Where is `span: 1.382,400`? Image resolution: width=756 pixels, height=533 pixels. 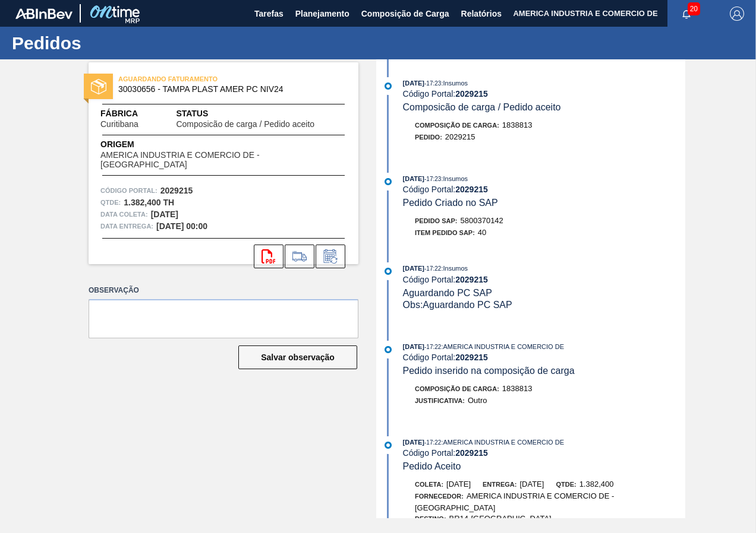 span: 1.382,400 is located at coordinates (597, 484).